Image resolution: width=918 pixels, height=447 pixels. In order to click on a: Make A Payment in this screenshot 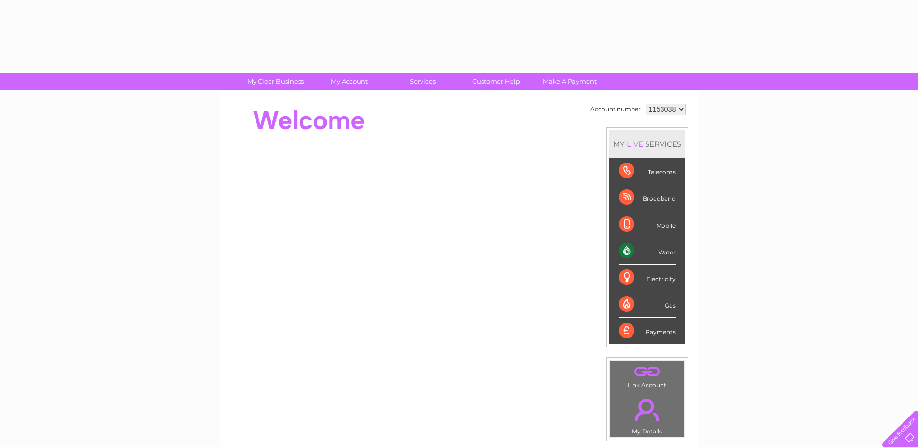, I will do `click(569, 81)`.